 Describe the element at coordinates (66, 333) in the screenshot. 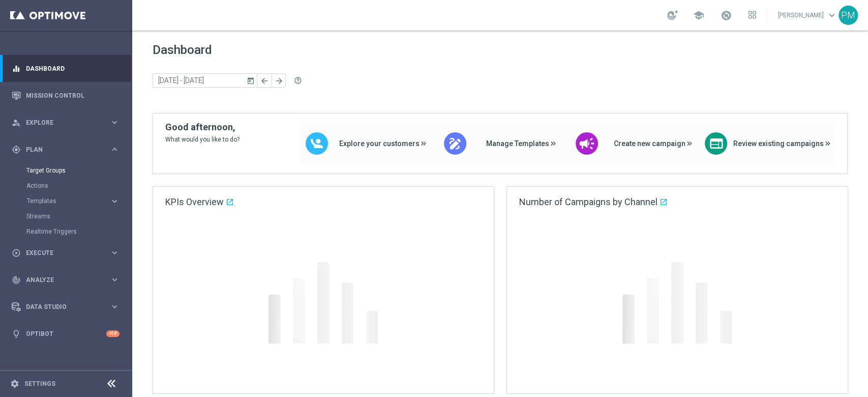

I see `div: Optibot` at that location.